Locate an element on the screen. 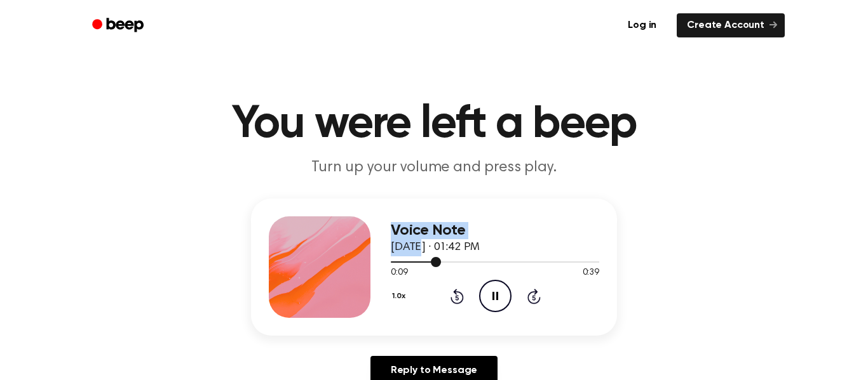 Image resolution: width=868 pixels, height=380 pixels. a: Beep is located at coordinates (119, 26).